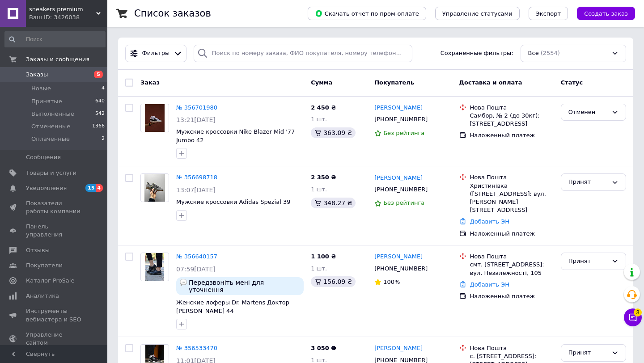  What do you see at coordinates (637, 313) in the screenshot?
I see `span: 3` at bounding box center [637, 313].